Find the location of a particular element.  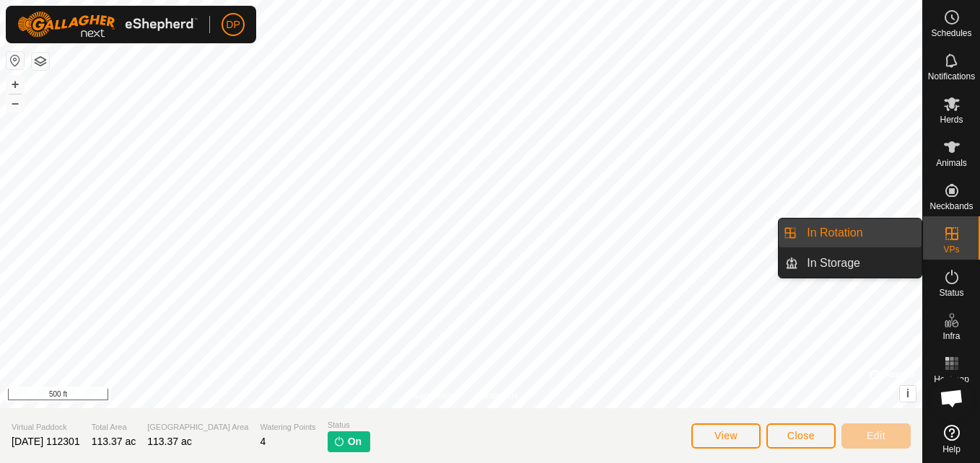

button: Edit is located at coordinates (877, 436).